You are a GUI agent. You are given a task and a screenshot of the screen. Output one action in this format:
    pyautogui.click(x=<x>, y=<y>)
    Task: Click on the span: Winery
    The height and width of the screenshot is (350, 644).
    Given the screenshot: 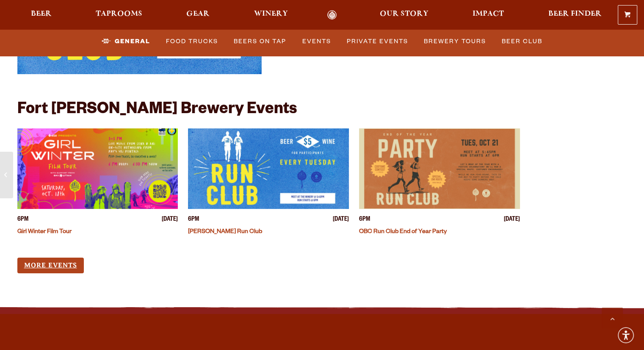 What is the action you would take?
    pyautogui.click(x=271, y=14)
    